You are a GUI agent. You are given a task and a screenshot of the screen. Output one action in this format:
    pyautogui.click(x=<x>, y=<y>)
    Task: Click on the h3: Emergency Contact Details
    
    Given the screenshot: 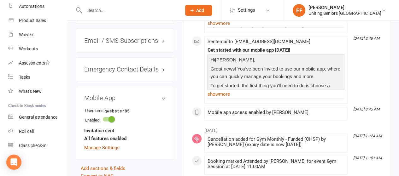 What is the action you would take?
    pyautogui.click(x=125, y=69)
    